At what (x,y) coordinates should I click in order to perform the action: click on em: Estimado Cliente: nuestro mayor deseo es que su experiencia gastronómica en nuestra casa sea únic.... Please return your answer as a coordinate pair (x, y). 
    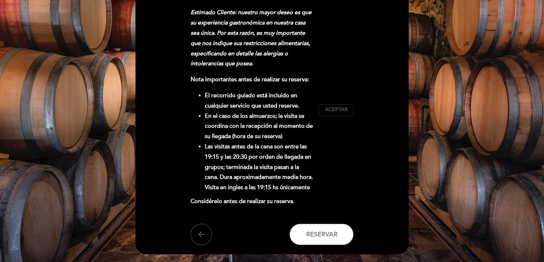
    Looking at the image, I should click on (251, 38).